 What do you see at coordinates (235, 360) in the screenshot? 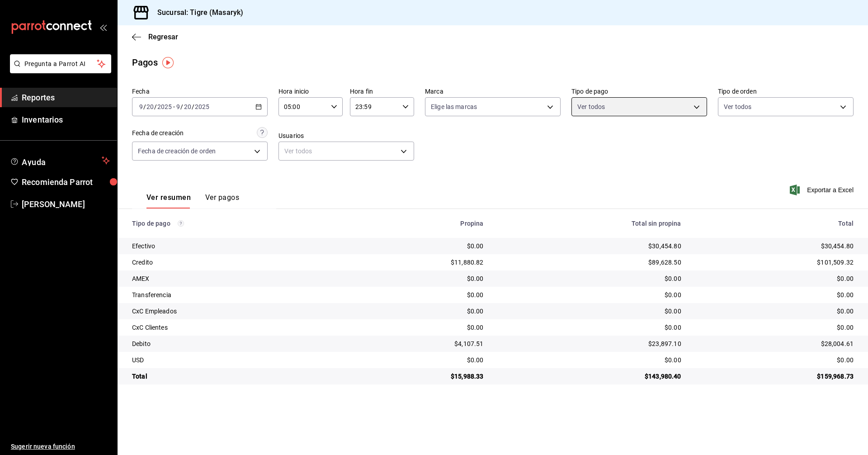
I see `div: USD` at bounding box center [235, 360].